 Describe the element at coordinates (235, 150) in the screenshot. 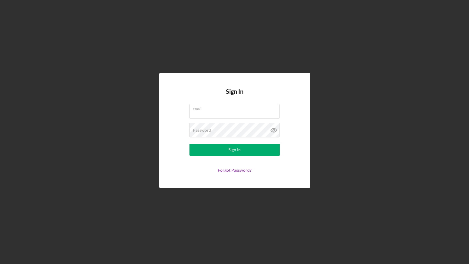

I see `button: Sign In` at that location.